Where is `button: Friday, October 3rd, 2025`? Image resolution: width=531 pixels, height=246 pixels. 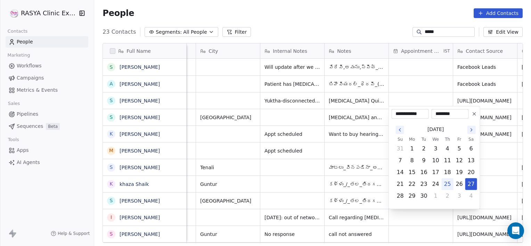 button: Friday, October 3rd, 2025 is located at coordinates (460, 196).